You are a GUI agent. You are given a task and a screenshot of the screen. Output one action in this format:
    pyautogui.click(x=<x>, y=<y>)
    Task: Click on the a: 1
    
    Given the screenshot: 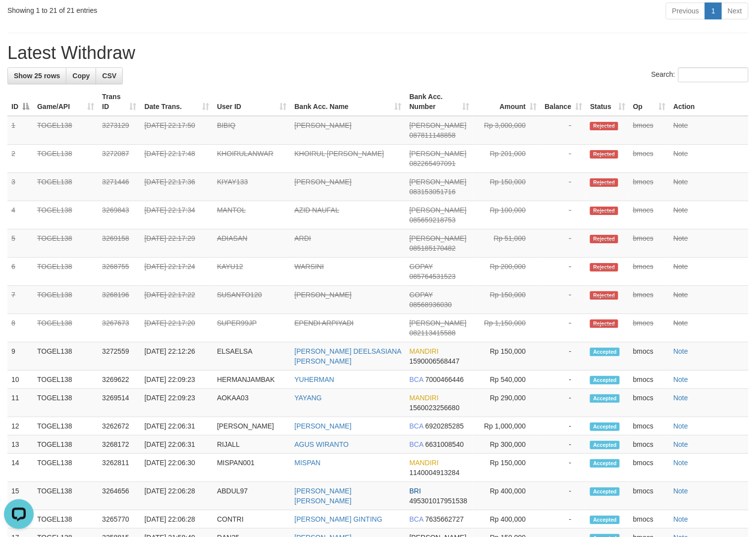 What is the action you would take?
    pyautogui.click(x=714, y=10)
    